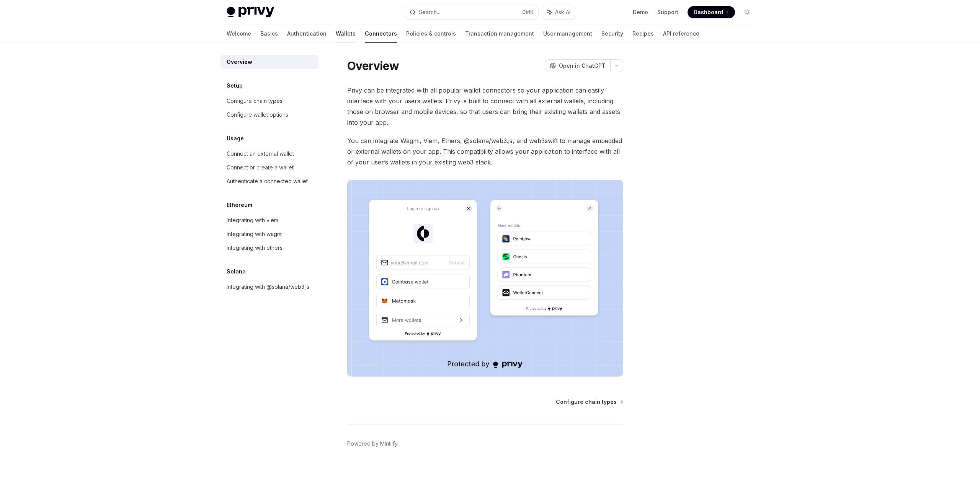 The image size is (980, 493). What do you see at coordinates (239, 62) in the screenshot?
I see `div: Overview` at bounding box center [239, 62].